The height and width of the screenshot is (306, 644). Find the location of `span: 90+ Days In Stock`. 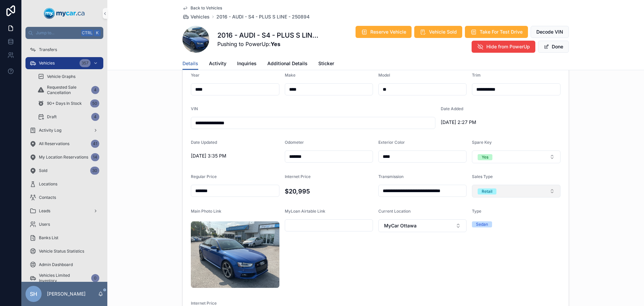

span: 90+ Days In Stock is located at coordinates (64, 103).